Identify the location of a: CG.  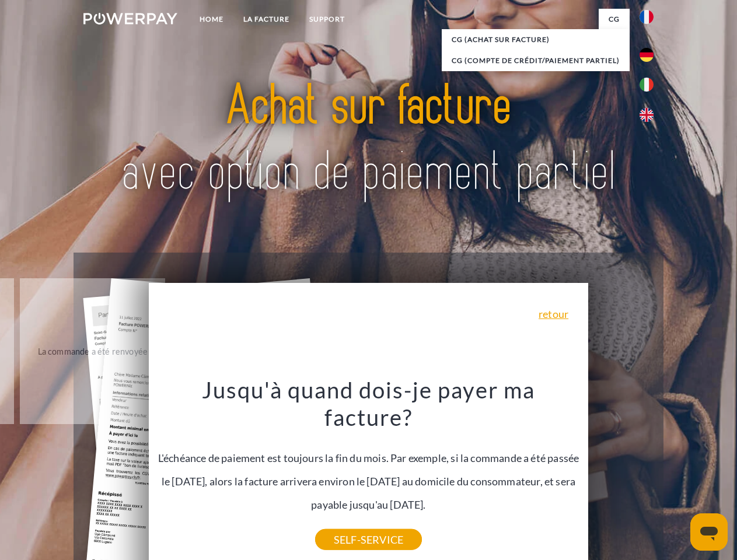
(614, 19).